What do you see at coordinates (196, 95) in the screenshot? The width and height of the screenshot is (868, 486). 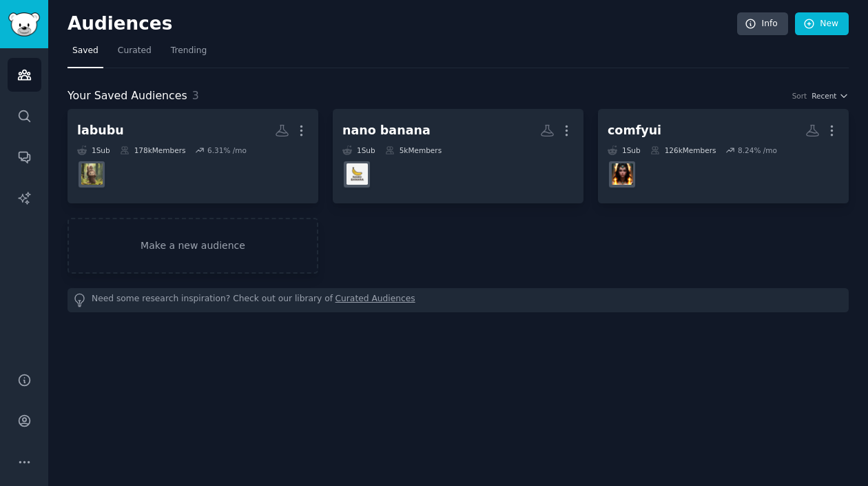 I see `span: 3` at bounding box center [196, 95].